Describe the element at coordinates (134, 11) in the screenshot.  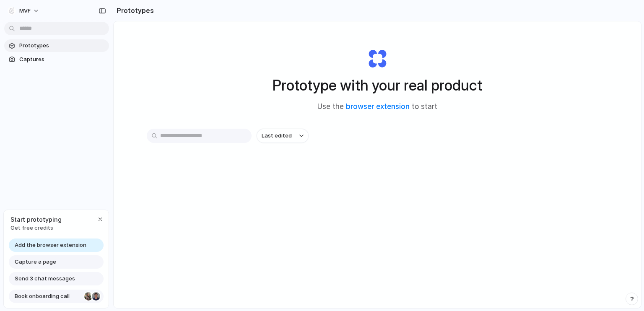
I see `h2: Prototypes` at that location.